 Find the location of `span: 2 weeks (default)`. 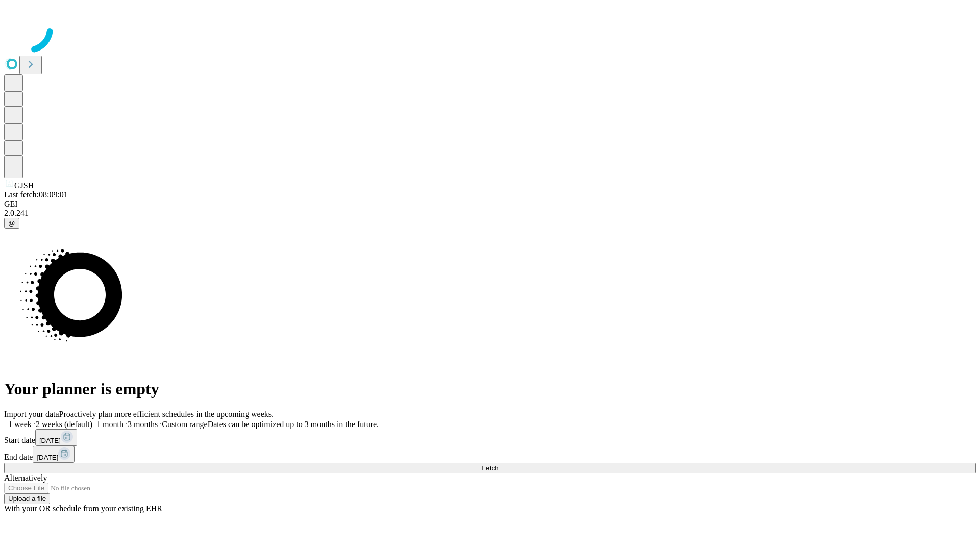

span: 2 weeks (default) is located at coordinates (64, 425).